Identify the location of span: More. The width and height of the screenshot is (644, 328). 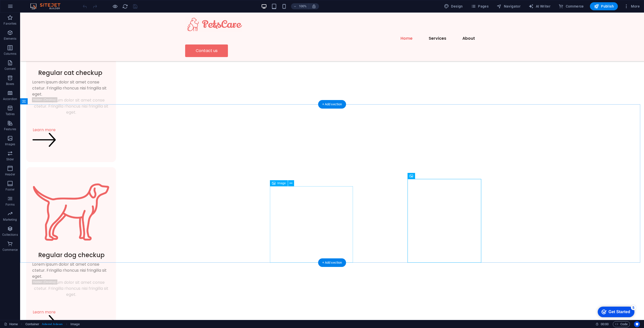
(632, 6).